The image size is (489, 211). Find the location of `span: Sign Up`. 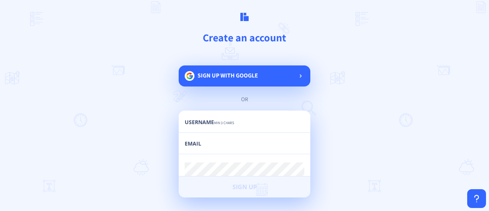

span: Sign Up is located at coordinates (244, 187).